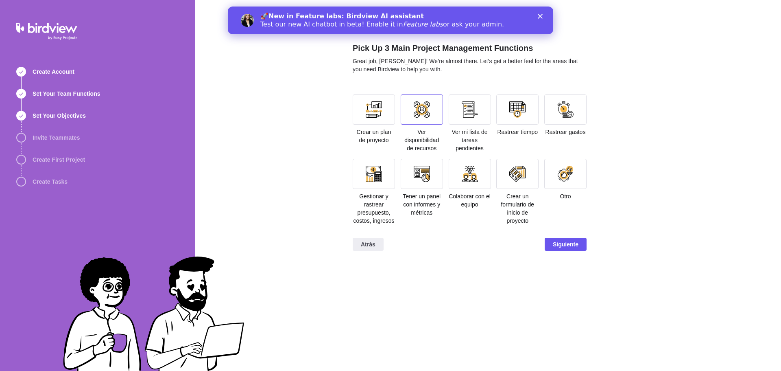 This screenshot has width=781, height=371. I want to click on span: Ver disponibilidad de recursos, so click(421, 140).